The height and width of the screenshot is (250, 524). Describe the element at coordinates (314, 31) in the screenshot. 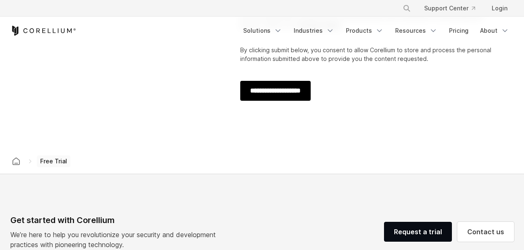

I see `a: Industries` at that location.